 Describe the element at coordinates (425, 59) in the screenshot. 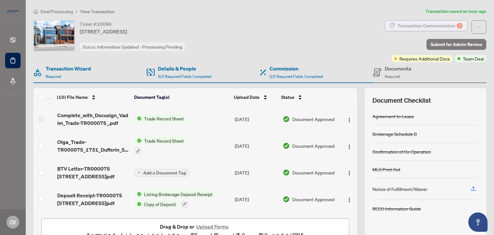

I see `span: Requires Additional Docs` at that location.